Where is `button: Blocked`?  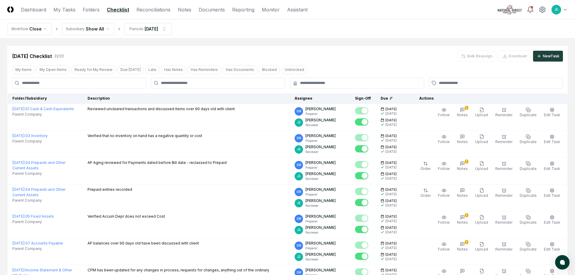
button: Blocked is located at coordinates (269, 70).